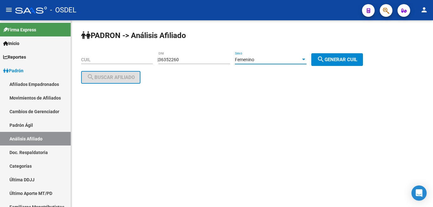  What do you see at coordinates (424, 10) in the screenshot?
I see `mat-icon: person` at bounding box center [424, 10].